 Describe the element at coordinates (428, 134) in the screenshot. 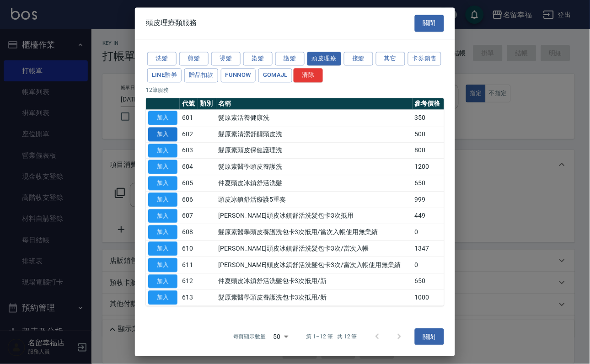

I see `td: 500` at that location.